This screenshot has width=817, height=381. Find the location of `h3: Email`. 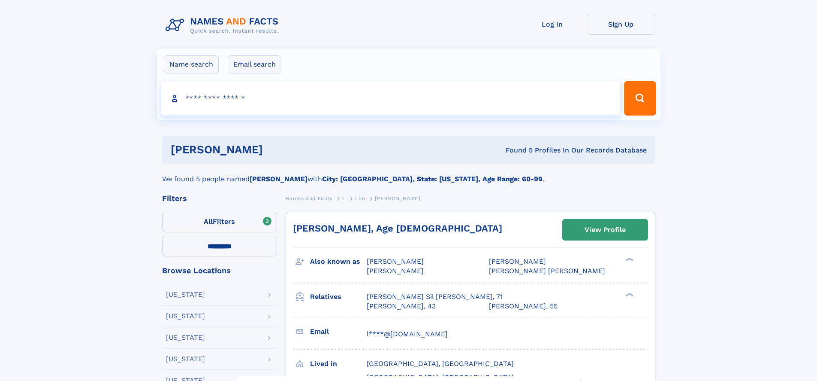

h3: Email is located at coordinates (338, 331).